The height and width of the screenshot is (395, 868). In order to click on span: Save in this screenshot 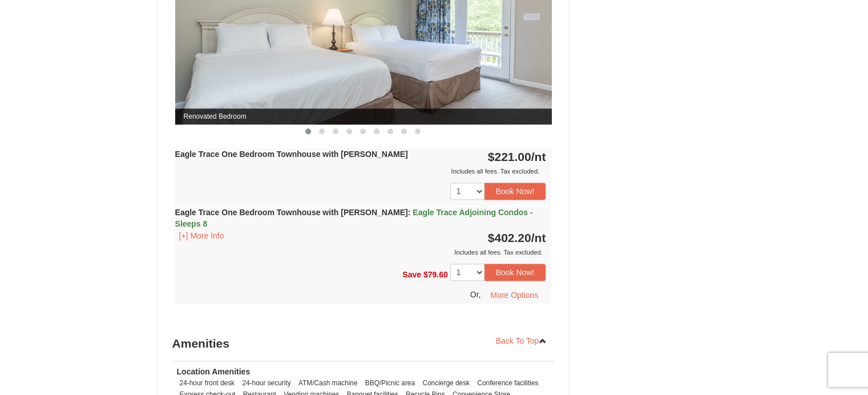, I will do `click(411, 274)`.